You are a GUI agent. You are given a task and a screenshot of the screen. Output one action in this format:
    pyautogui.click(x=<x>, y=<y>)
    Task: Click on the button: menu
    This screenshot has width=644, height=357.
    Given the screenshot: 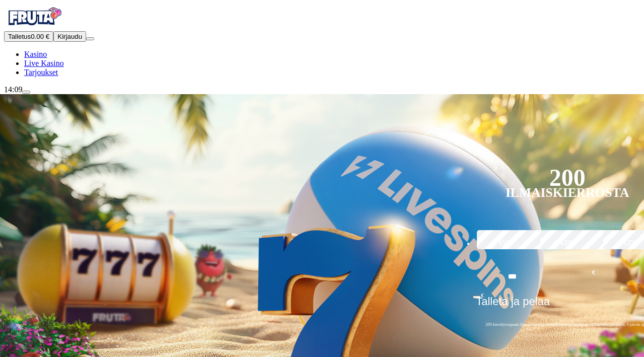 What is the action you would take?
    pyautogui.click(x=90, y=39)
    